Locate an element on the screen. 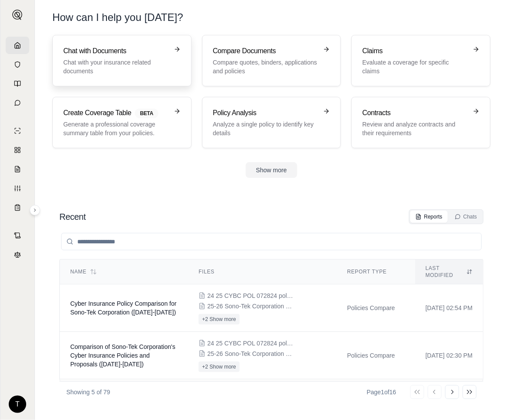 The width and height of the screenshot is (508, 420). a: Coverage Table is located at coordinates (17, 208).